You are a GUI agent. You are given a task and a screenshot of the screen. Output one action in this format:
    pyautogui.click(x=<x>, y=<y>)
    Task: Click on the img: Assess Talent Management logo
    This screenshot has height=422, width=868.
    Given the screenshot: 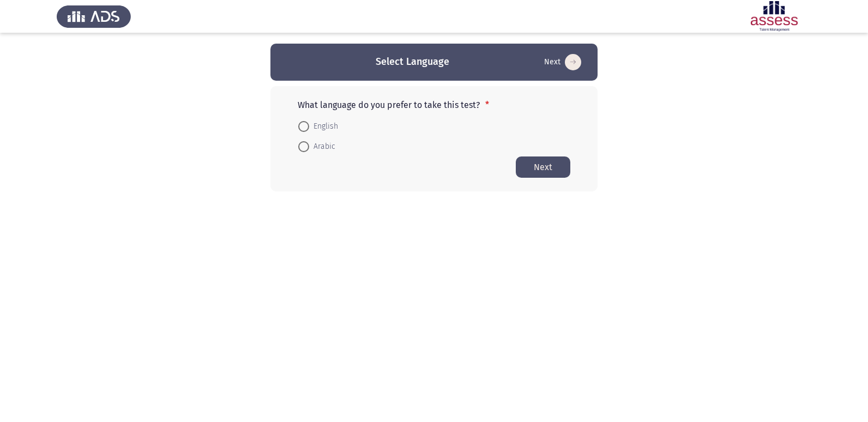 What is the action you would take?
    pyautogui.click(x=94, y=16)
    